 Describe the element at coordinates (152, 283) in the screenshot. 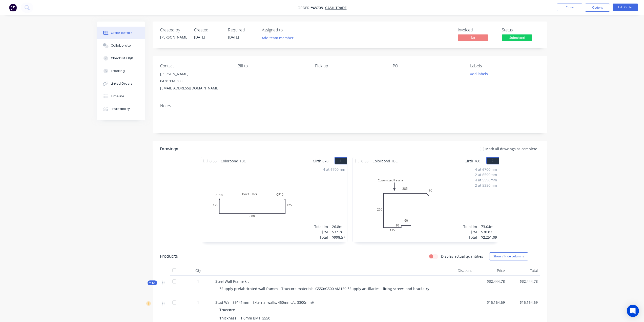

I see `span: Kit` at that location.